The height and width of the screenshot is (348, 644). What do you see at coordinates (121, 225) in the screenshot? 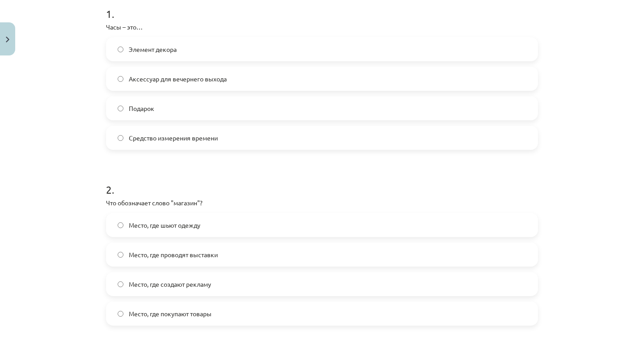
I see `input: Место, где шьют одежду` at bounding box center [121, 225].